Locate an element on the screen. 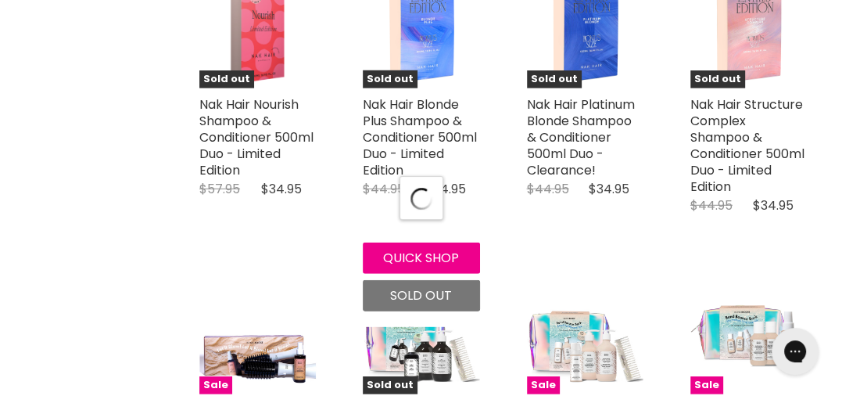 This screenshot has width=842, height=396. img: Bondi Boost Let it Blow Blowout Brush Holiday Kit is located at coordinates (257, 335).